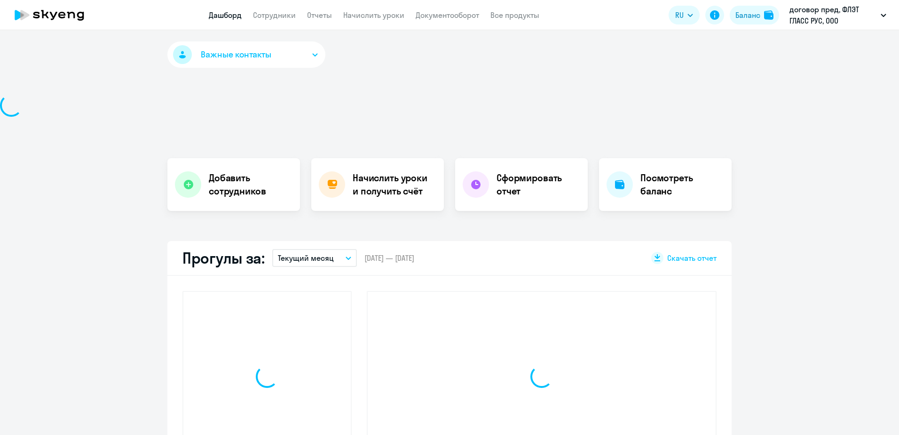 The height and width of the screenshot is (435, 899). I want to click on img: balance, so click(769, 15).